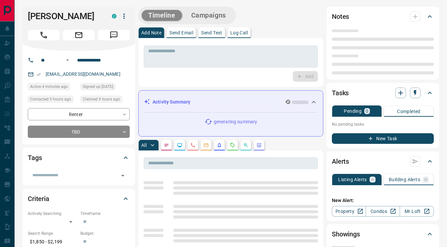 The width and height of the screenshot is (447, 247). I want to click on p: Actively Searching:, so click(52, 214).